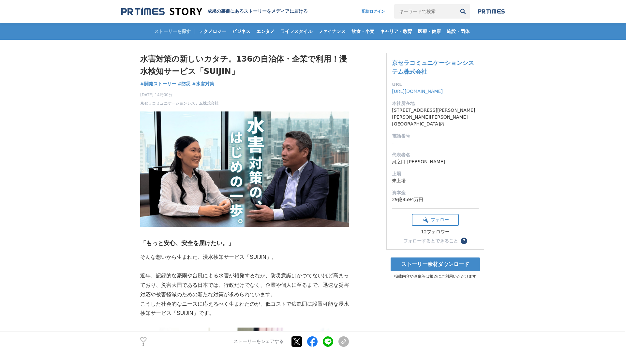  What do you see at coordinates (436, 200) in the screenshot?
I see `dd: 29億8594万円` at bounding box center [436, 200].